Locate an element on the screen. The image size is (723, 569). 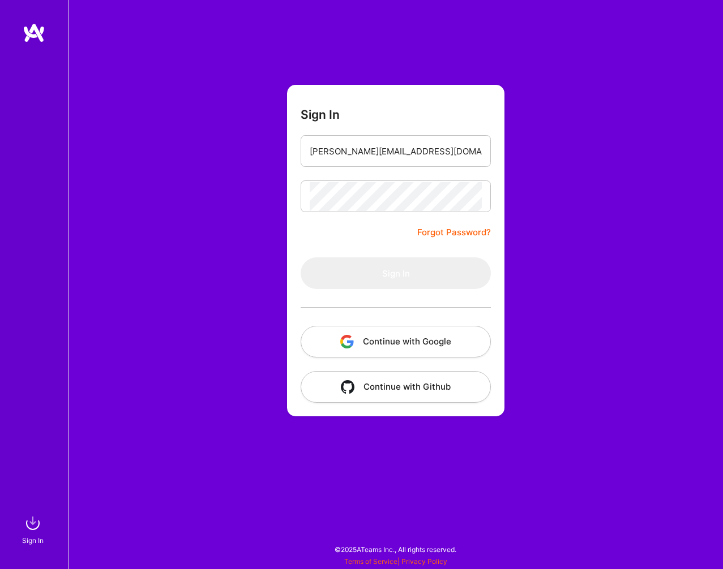
div: © 2025 ATeams Inc., All rights reserved. is located at coordinates (395, 549).